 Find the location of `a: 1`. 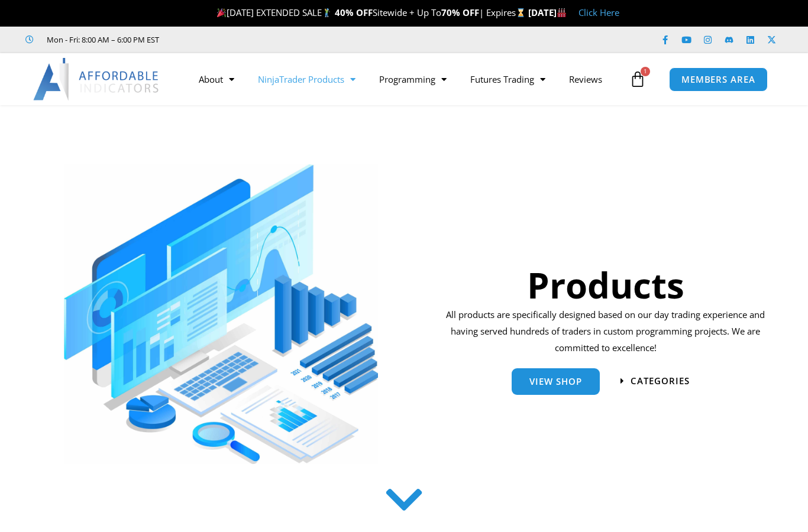

a: 1 is located at coordinates (638, 79).